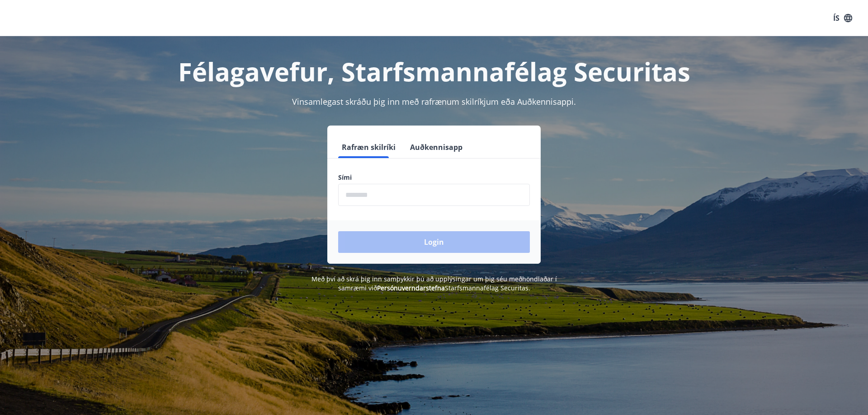  What do you see at coordinates (434, 178) in the screenshot?
I see `label: Sími` at bounding box center [434, 178].